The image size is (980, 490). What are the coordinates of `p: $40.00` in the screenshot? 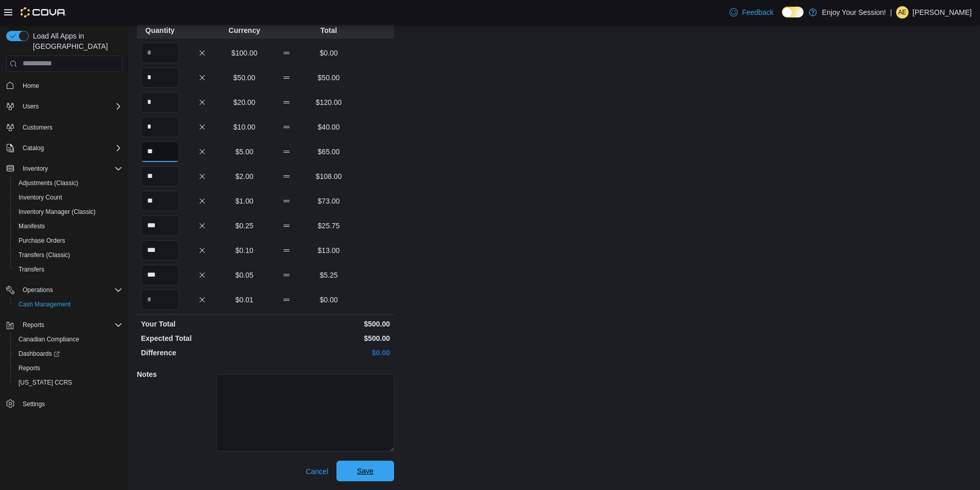 It's located at (328, 127).